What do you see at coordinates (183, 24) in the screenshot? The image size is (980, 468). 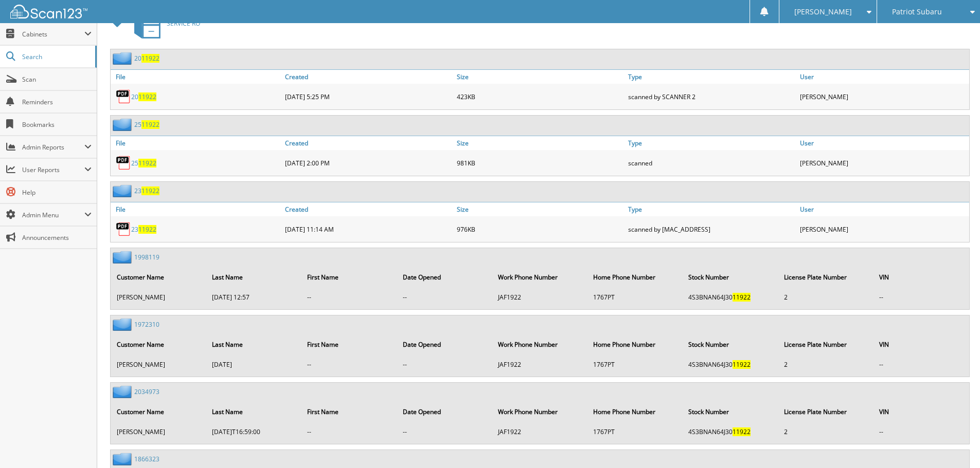 I see `span: SERVICE RO` at bounding box center [183, 24].